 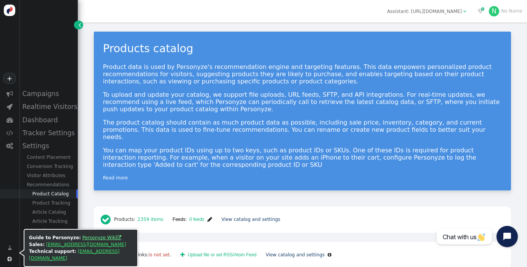 I want to click on b: Technical support:, so click(x=53, y=251).